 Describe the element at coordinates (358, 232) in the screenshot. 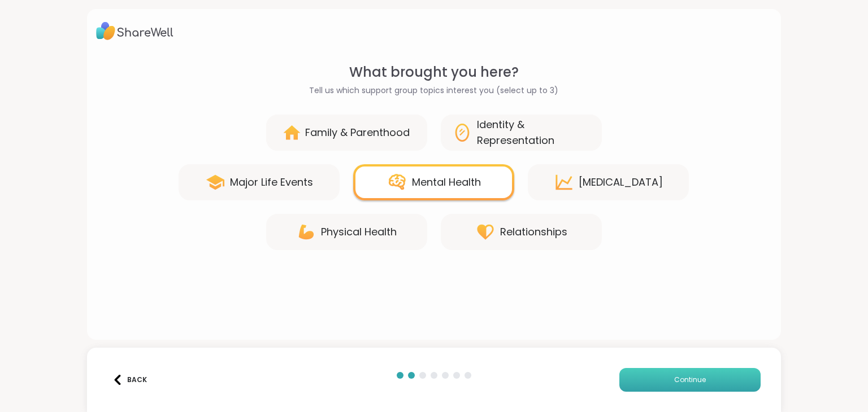

I see `div: Physical Health` at that location.